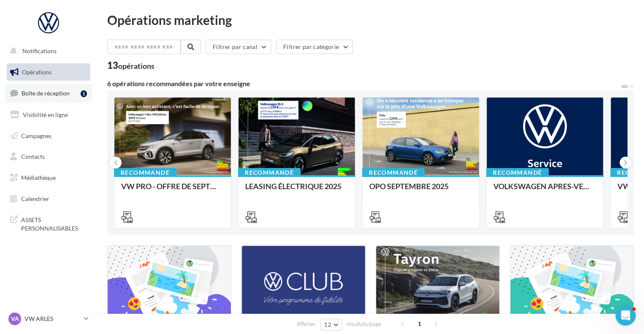 The image size is (644, 334). Describe the element at coordinates (39, 51) in the screenshot. I see `span: Notifications` at that location.